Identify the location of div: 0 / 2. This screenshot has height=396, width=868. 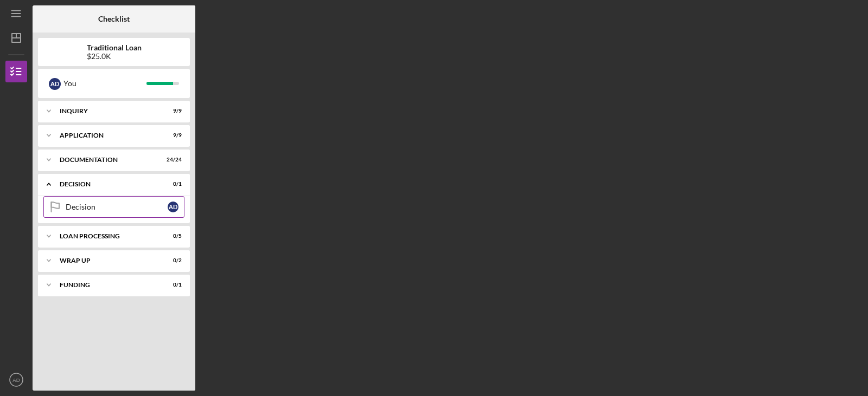
(172, 260).